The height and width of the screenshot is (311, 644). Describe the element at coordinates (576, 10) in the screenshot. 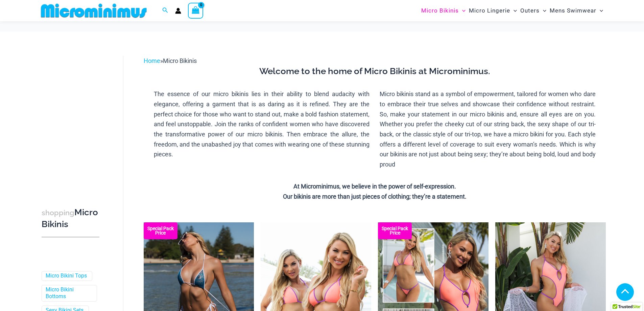

I see `a: Mens SwimwearMenu ToggleMenu Toggle` at that location.